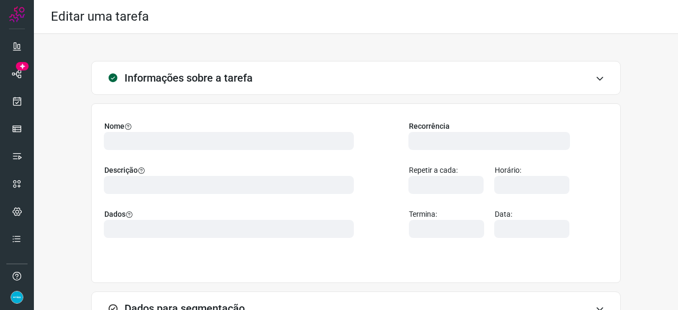  What do you see at coordinates (230, 214) in the screenshot?
I see `label: Dados` at bounding box center [230, 214].